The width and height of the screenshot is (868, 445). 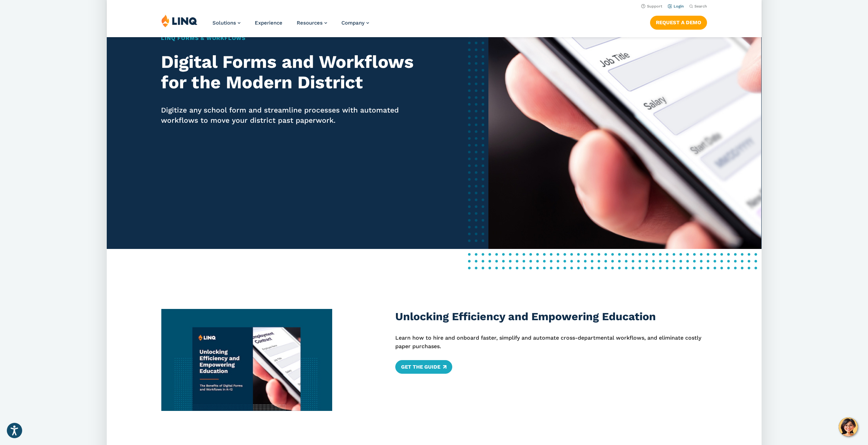 What do you see at coordinates (652, 6) in the screenshot?
I see `a: Support` at bounding box center [652, 6].